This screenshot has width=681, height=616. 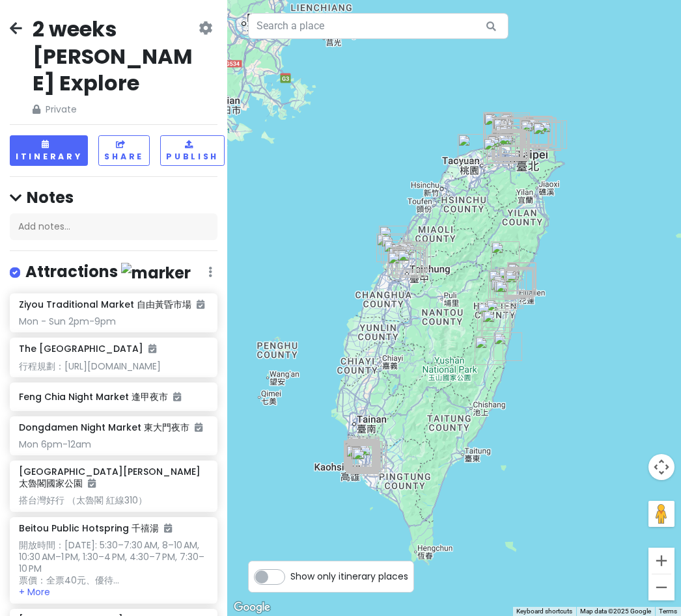 I want to click on div: 咖朵咖啡 - 士林秘境咖啡, so click(x=513, y=137).